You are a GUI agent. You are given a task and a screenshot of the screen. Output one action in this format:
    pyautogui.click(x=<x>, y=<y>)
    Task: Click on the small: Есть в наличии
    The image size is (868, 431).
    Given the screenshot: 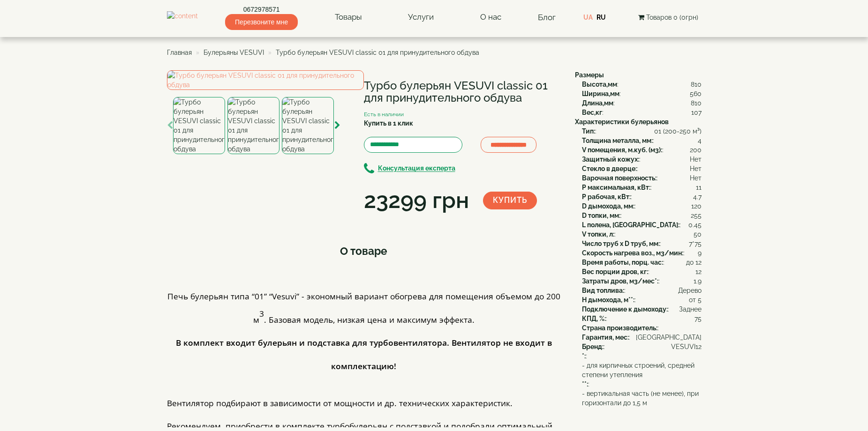 What is the action you would take?
    pyautogui.click(x=384, y=114)
    